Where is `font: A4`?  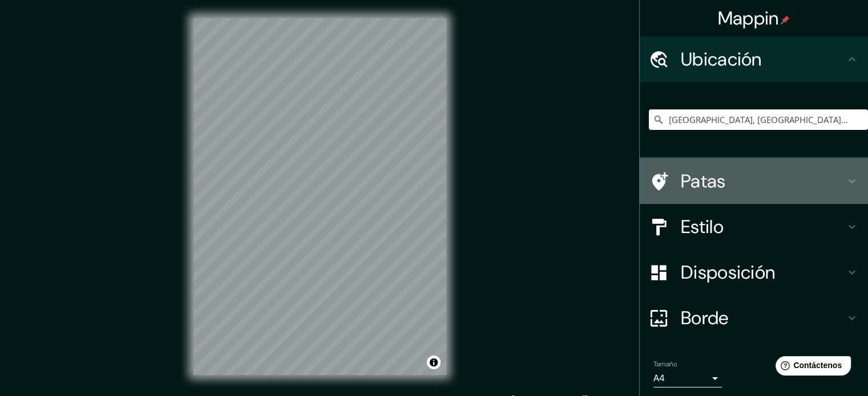 font: A4 is located at coordinates (659, 378).